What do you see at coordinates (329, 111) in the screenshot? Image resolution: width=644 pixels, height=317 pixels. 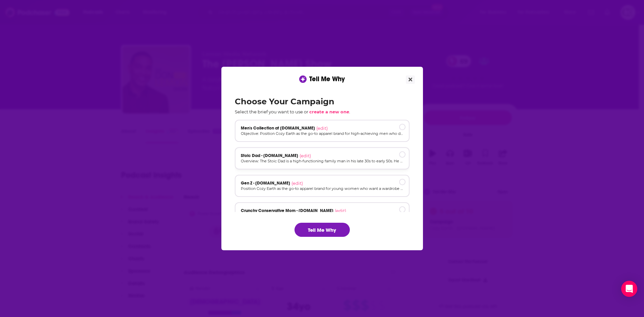 I see `span: create a new one` at bounding box center [329, 111].